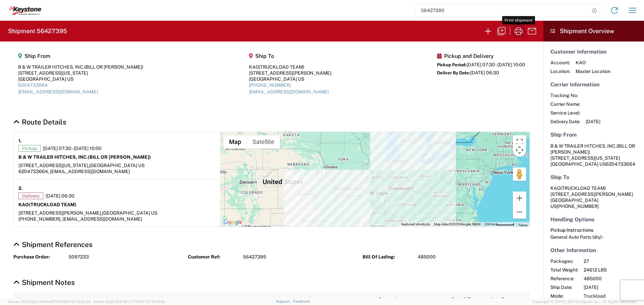 This screenshot has height=305, width=644. What do you see at coordinates (564, 296) in the screenshot?
I see `span: Mode:` at bounding box center [564, 296].